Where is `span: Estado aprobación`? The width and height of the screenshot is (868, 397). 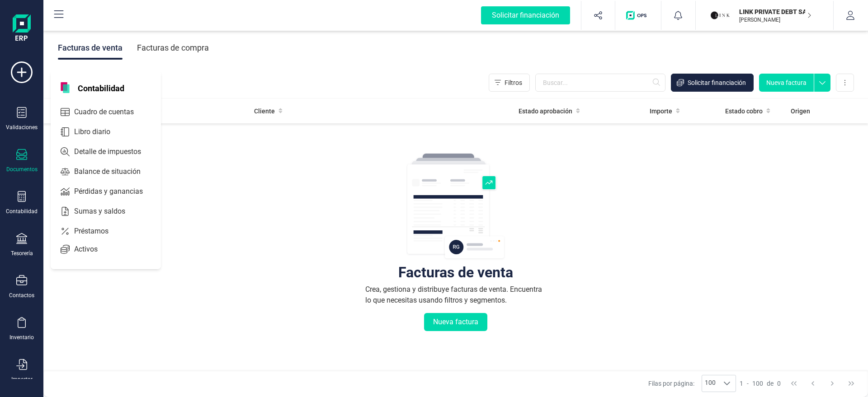 span: Estado aprobación is located at coordinates (545, 111).